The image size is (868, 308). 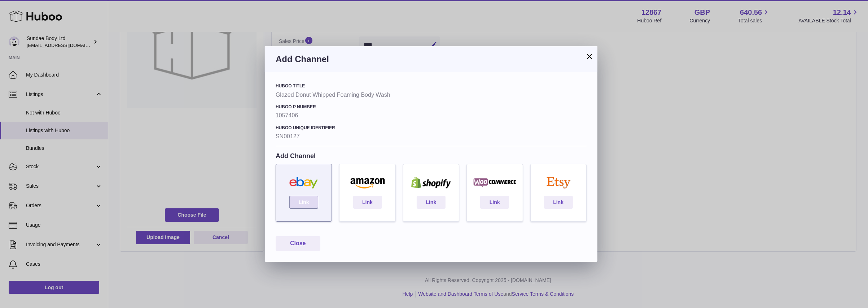 What do you see at coordinates (559, 182) in the screenshot?
I see `img: etsy` at bounding box center [559, 182].